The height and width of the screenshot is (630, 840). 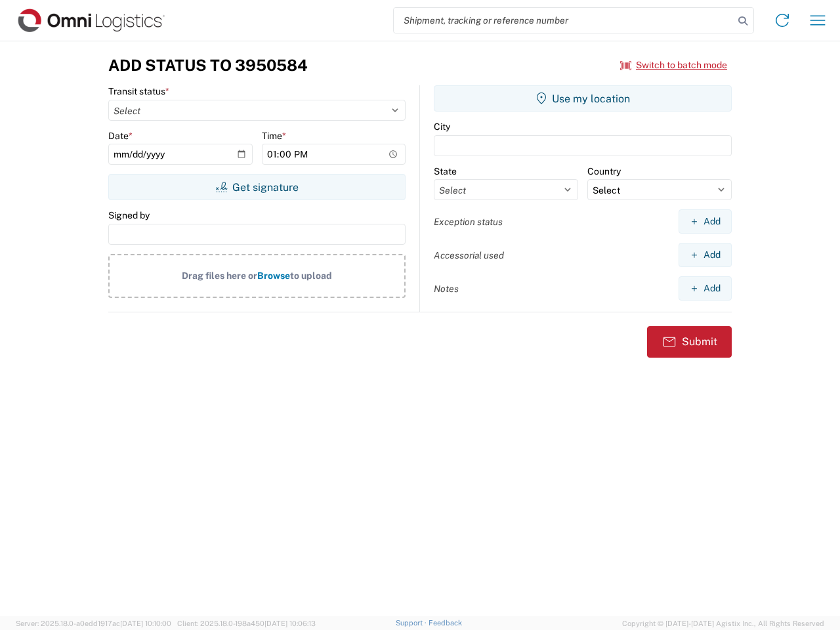 What do you see at coordinates (564, 21) in the screenshot?
I see `input: Shipment, tracking or reference number` at bounding box center [564, 21].